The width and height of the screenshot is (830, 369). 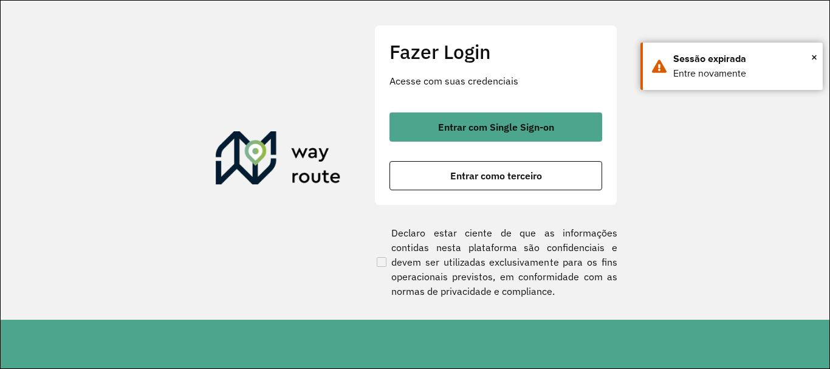 What do you see at coordinates (743, 73) in the screenshot?
I see `div: Entre novamente` at bounding box center [743, 73].